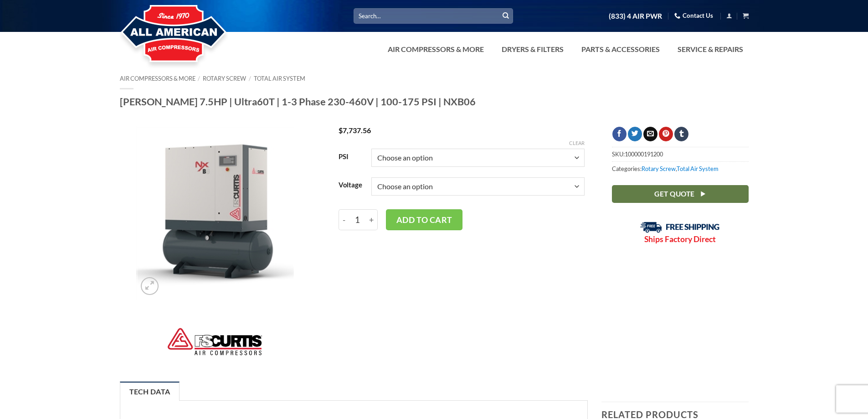 The height and width of the screenshot is (419, 868). What do you see at coordinates (350, 185) in the screenshot?
I see `label: Voltage` at bounding box center [350, 185].